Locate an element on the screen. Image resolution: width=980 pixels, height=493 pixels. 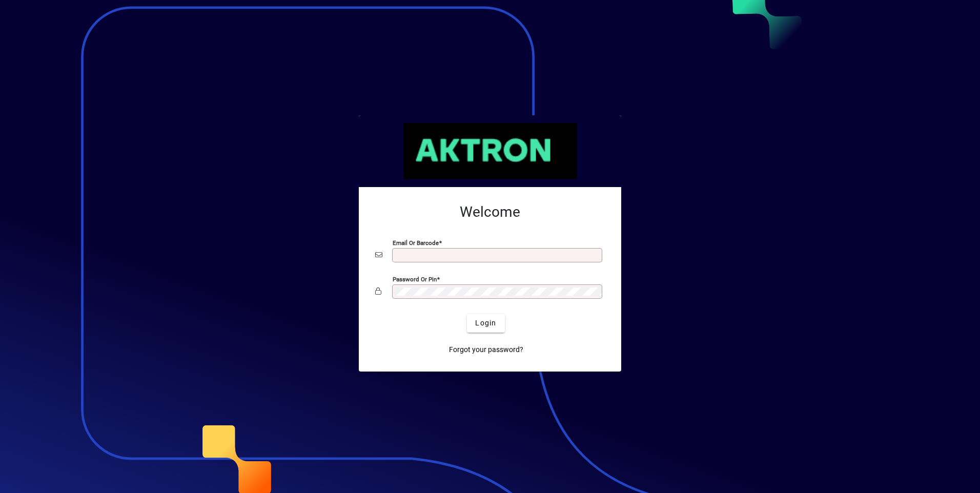
h2: Welcome is located at coordinates (490, 212).